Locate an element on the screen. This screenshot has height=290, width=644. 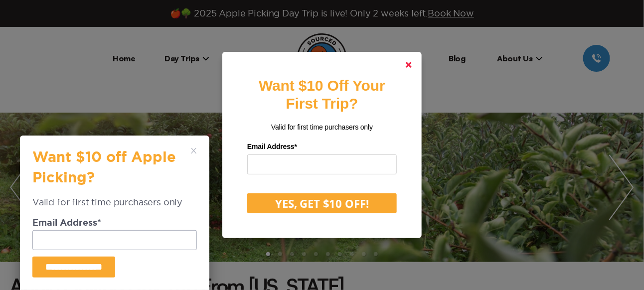
dt: Email Address is located at coordinates (115, 224).